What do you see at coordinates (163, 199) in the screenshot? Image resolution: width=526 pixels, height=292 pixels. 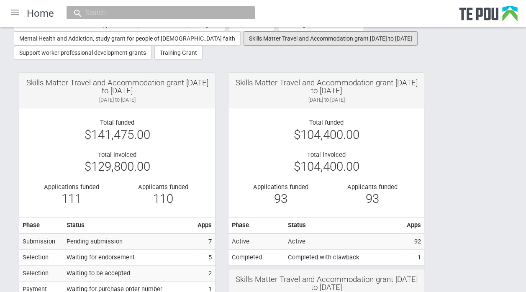 I see `div: 110` at bounding box center [163, 199].